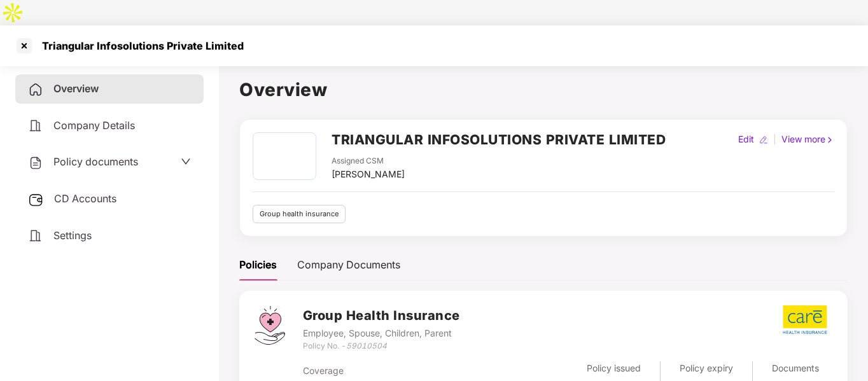  What do you see at coordinates (706, 369) in the screenshot?
I see `div: Policy expiry` at bounding box center [706, 369].